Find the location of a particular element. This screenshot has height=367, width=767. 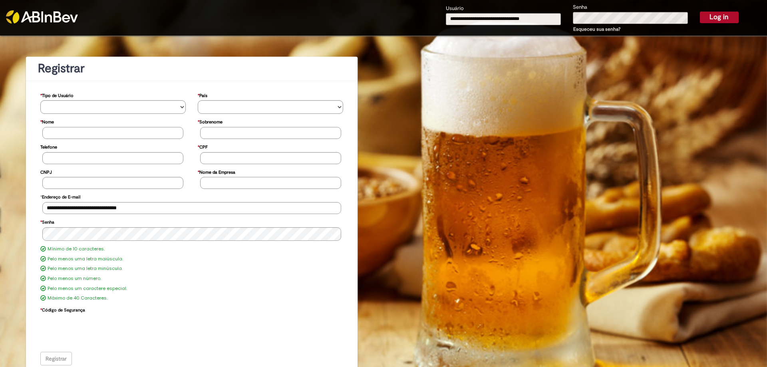

label: Sobrenome is located at coordinates (210, 121).